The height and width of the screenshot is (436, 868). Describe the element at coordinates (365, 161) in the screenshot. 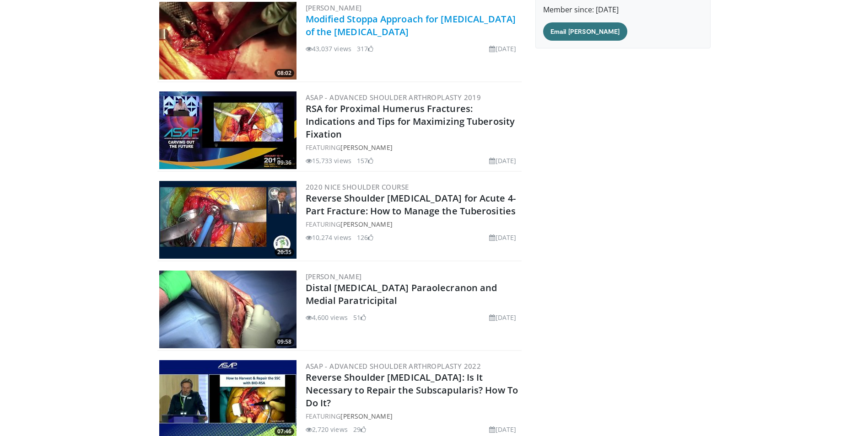

I see `li: 157` at that location.